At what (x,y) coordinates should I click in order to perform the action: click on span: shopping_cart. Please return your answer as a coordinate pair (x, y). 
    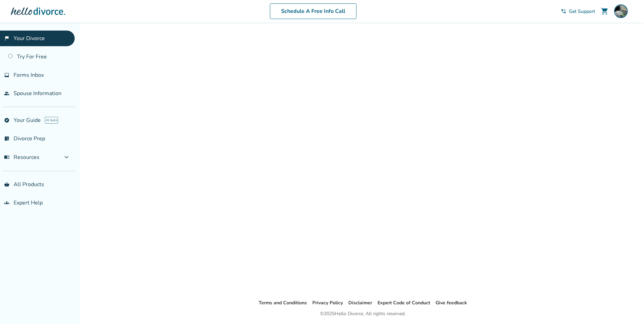
    Looking at the image, I should click on (605, 11).